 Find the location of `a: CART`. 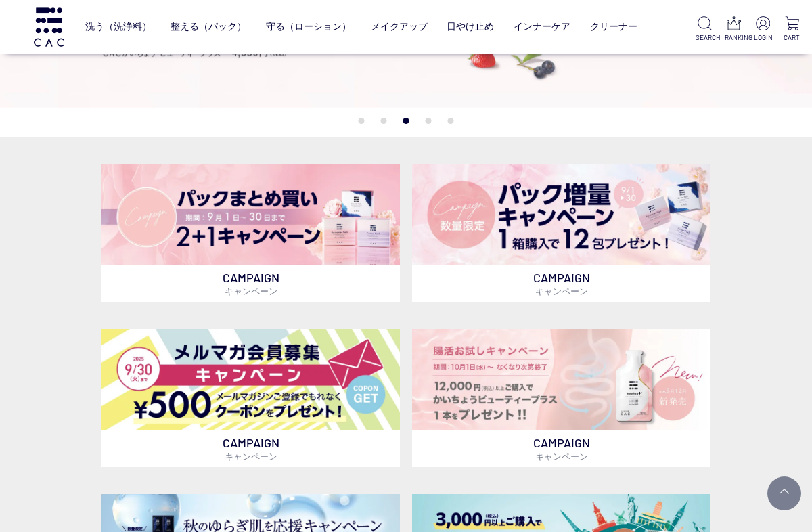

a: CART is located at coordinates (792, 29).